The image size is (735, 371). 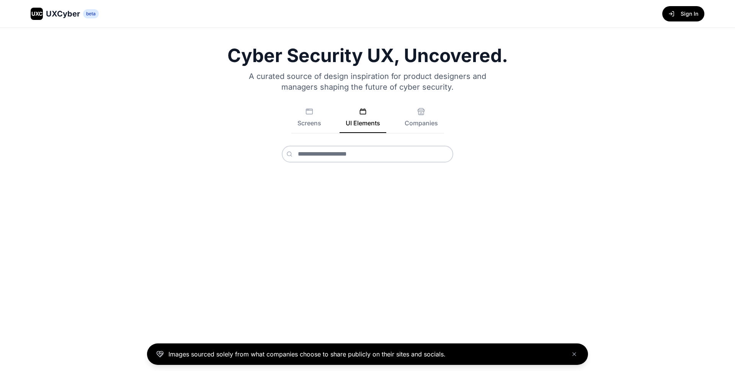 What do you see at coordinates (574, 354) in the screenshot?
I see `button: Close banner` at bounding box center [574, 354].